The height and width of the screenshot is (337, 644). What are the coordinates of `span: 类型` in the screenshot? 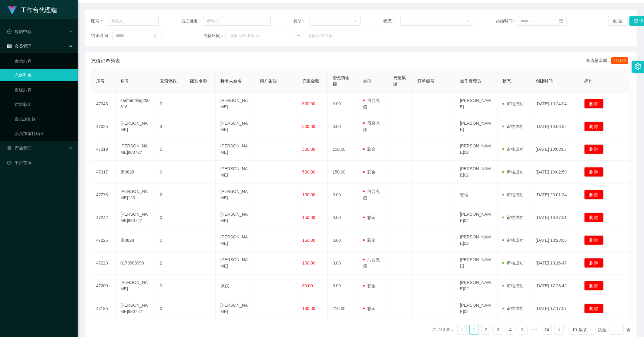 It's located at (367, 81).